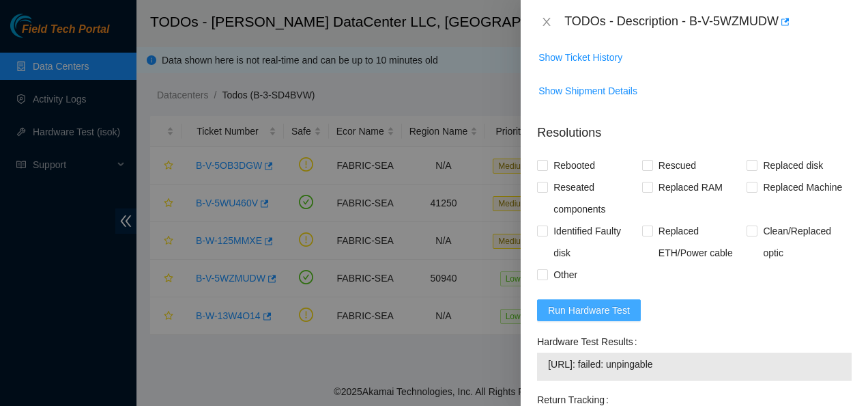  Describe the element at coordinates (677, 165) in the screenshot. I see `span: Rescued` at that location.